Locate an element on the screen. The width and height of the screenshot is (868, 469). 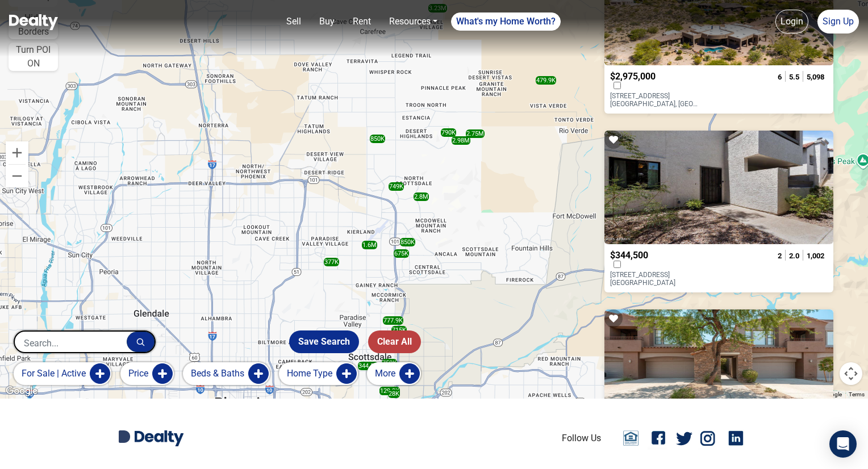
div: Open Intercom Messenger is located at coordinates (843, 444).